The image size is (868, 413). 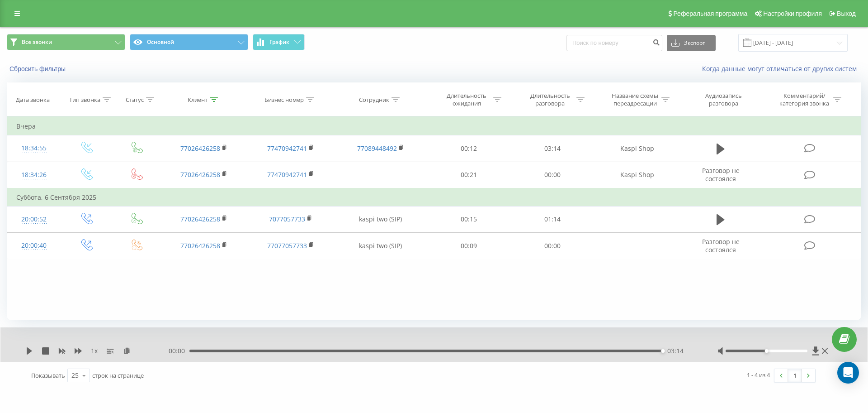 I want to click on div: 20:00:52, so click(x=34, y=219).